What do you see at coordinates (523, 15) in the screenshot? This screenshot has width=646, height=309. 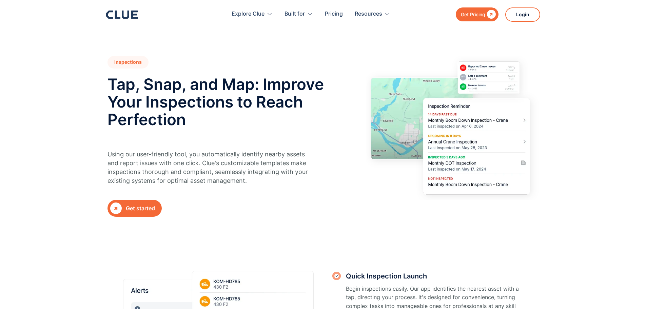 I see `a: Login` at bounding box center [523, 15].